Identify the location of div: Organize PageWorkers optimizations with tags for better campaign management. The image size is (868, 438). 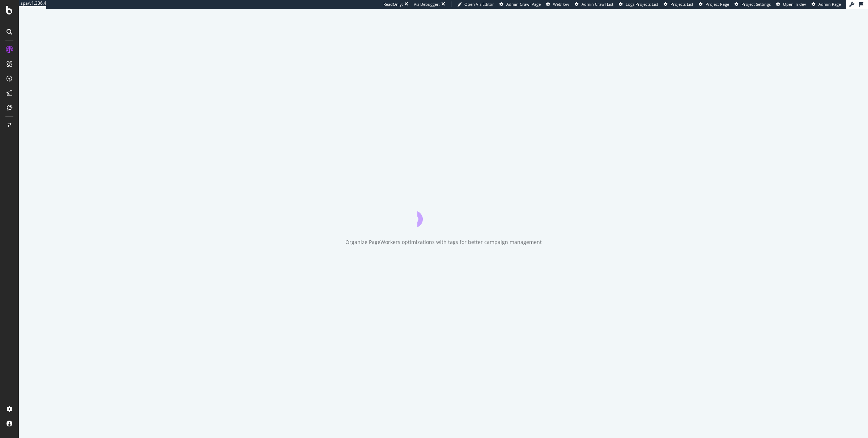
(443, 242).